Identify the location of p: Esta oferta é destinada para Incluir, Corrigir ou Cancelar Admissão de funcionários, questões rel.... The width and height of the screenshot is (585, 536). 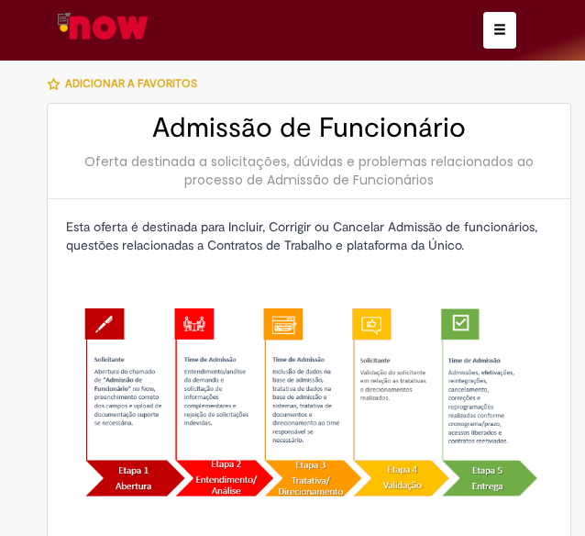
(309, 236).